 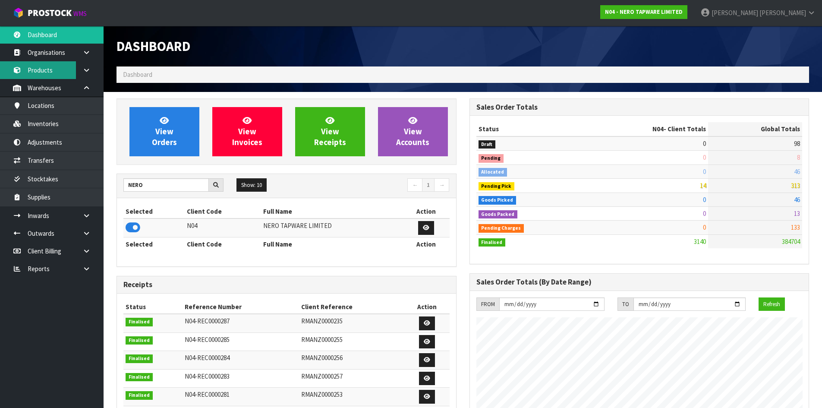 I want to click on span: 384704, so click(x=791, y=241).